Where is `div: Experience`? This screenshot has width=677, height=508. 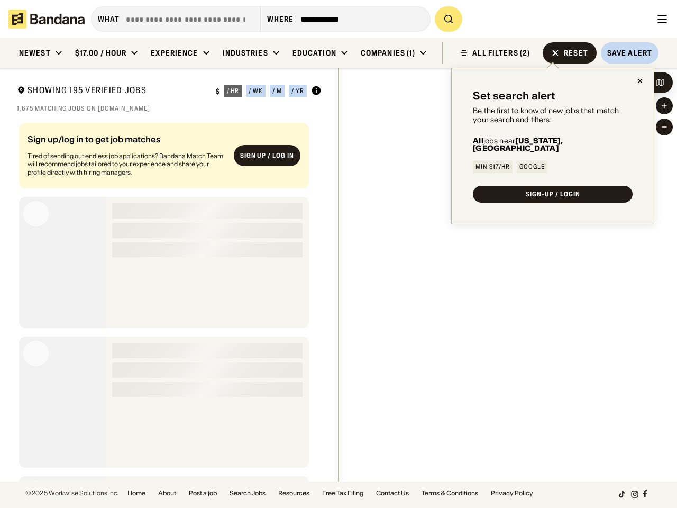
div: Experience is located at coordinates (174, 53).